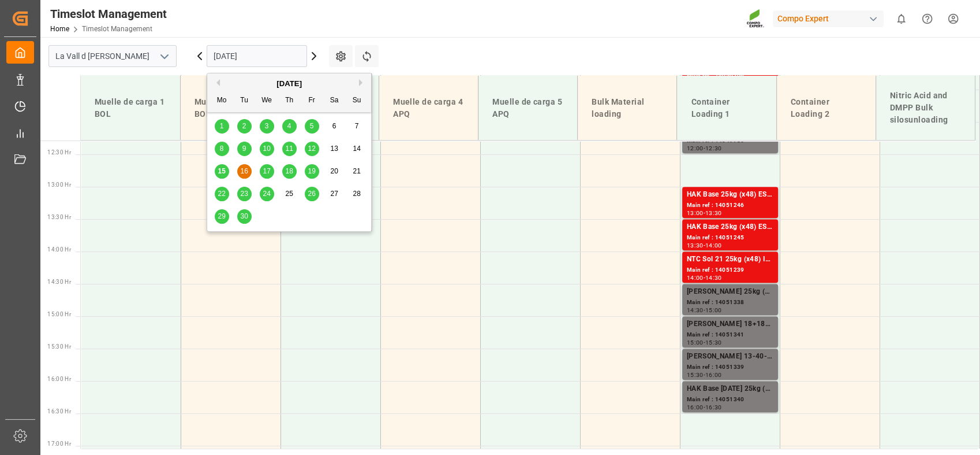  I want to click on span: 11, so click(289, 148).